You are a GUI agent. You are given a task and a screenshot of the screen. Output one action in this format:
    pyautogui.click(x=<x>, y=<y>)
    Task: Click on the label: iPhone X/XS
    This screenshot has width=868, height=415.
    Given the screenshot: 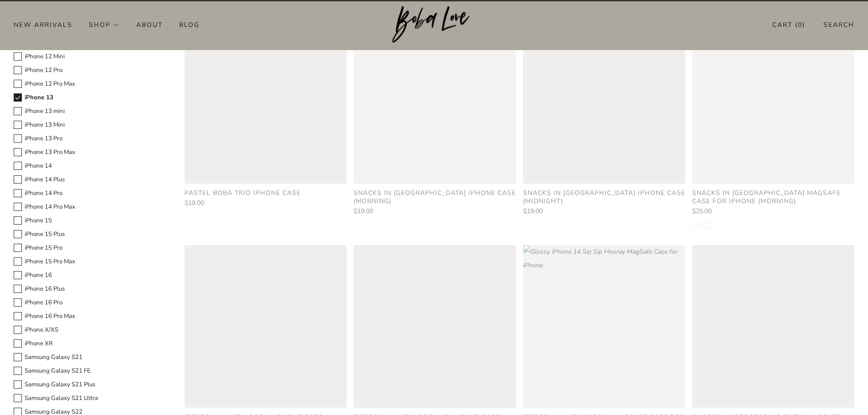 What is the action you would take?
    pyautogui.click(x=92, y=330)
    